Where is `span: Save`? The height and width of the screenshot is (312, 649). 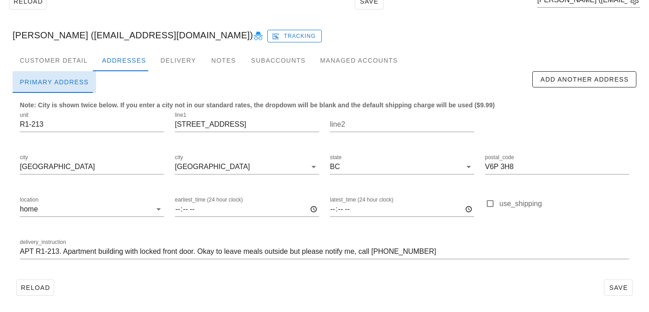 span: Save is located at coordinates (619, 288).